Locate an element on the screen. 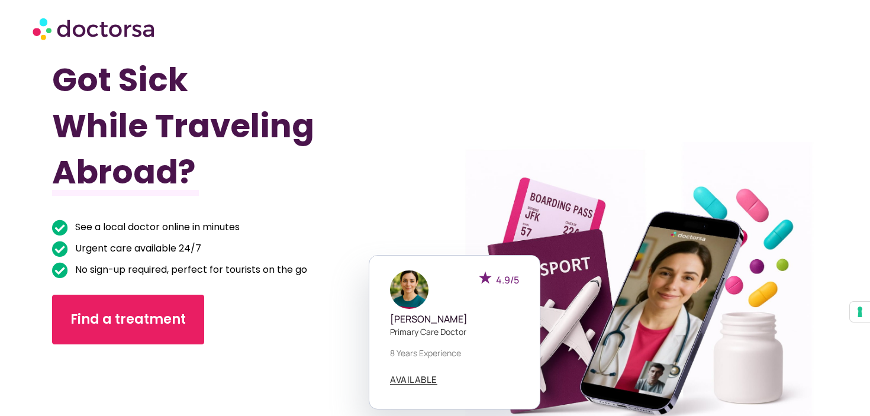  span: No sign-up required, perfect for tourists on the go is located at coordinates (189, 270).